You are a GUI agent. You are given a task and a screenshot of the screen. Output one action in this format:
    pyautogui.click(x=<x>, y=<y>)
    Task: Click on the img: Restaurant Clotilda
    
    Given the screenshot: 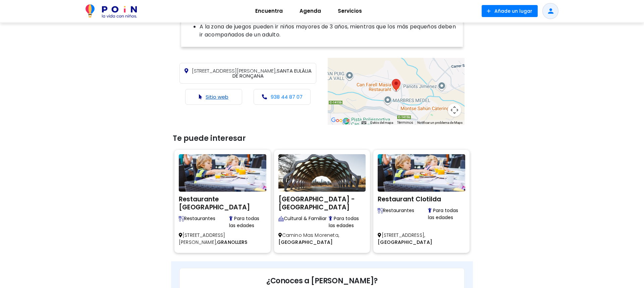 What is the action you would take?
    pyautogui.click(x=421, y=173)
    